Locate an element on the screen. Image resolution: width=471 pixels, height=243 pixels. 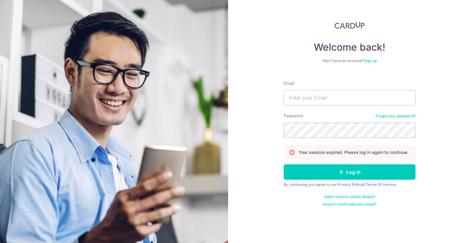
a: Privacy Policy is located at coordinates (350, 184).